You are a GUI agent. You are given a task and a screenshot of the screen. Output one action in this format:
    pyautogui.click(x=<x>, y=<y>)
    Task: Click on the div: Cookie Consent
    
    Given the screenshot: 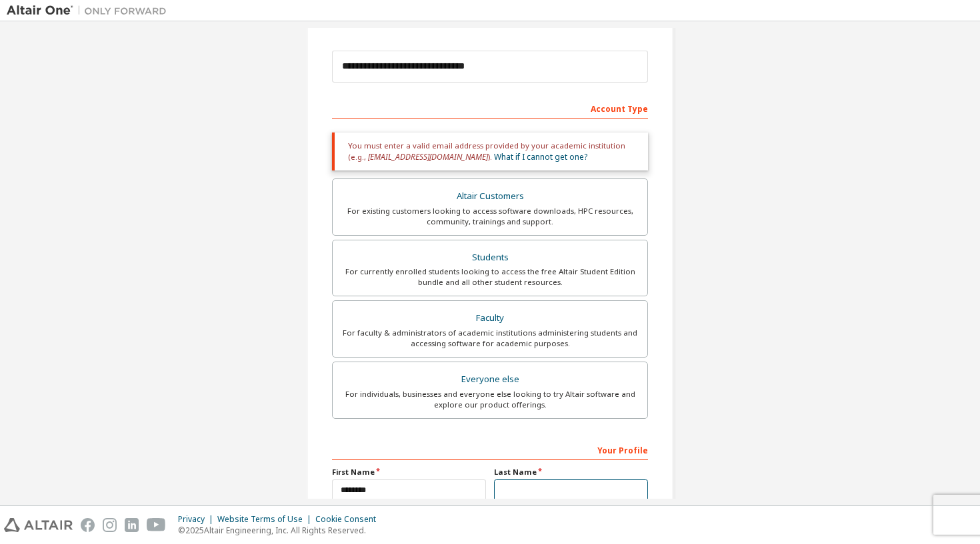 What is the action you would take?
    pyautogui.click(x=349, y=520)
    